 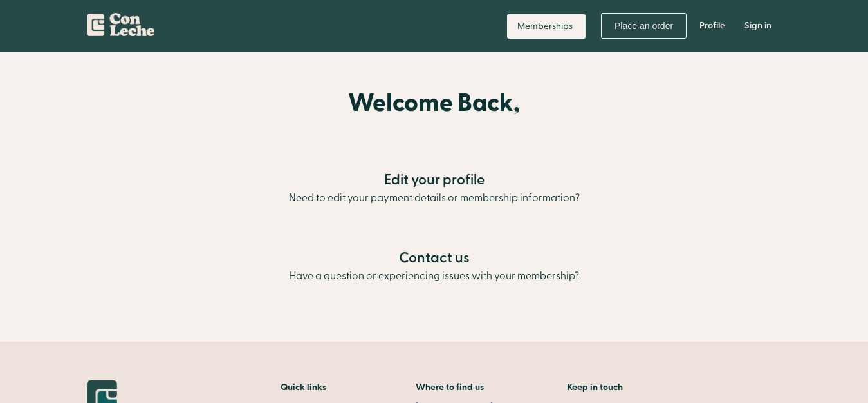 What do you see at coordinates (712, 26) in the screenshot?
I see `a: Profile` at bounding box center [712, 26].